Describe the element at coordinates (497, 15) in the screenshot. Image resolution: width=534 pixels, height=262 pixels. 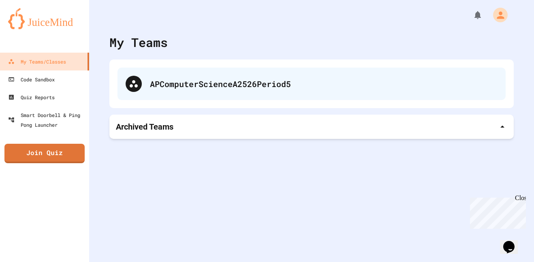
I see `div: My Account` at that location.